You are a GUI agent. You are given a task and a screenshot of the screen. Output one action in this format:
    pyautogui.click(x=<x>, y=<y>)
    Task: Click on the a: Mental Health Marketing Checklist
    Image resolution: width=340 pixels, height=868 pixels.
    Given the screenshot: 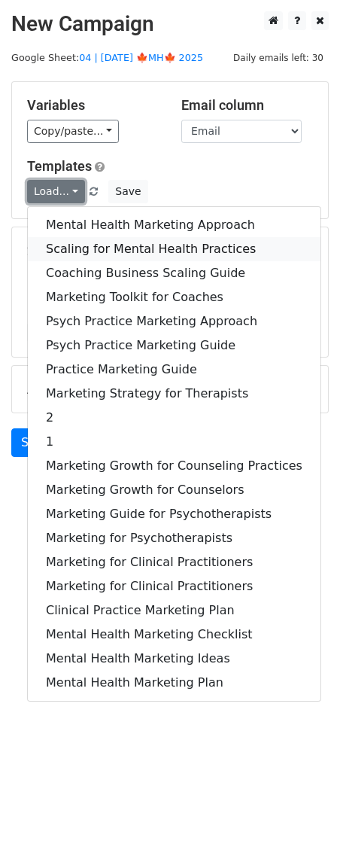 What is the action you would take?
    pyautogui.click(x=174, y=635)
    